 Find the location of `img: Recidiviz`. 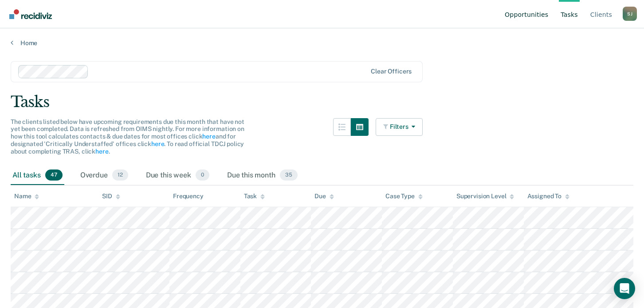

img: Recidiviz is located at coordinates (31, 14).